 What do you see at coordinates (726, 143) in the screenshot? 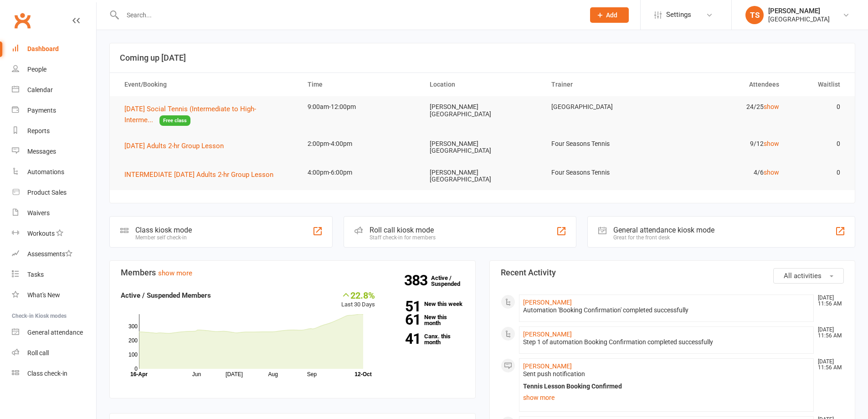
I see `td: 9/12` at bounding box center [726, 143].